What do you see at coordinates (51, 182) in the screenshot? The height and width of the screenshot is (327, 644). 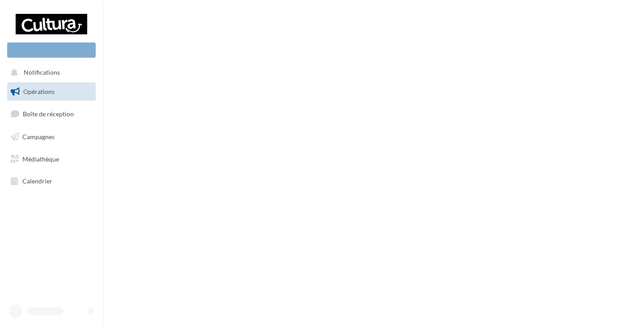 I see `a: Calendrier` at bounding box center [51, 182].